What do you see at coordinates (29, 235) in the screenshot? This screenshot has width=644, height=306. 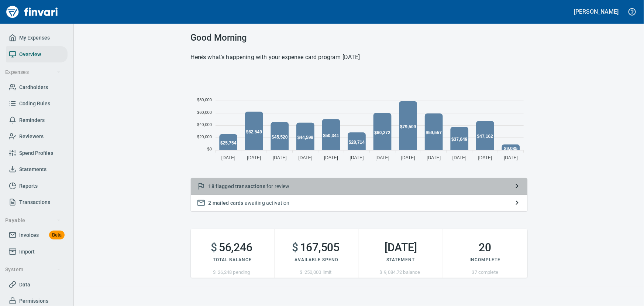 I see `span: Invoices` at bounding box center [29, 235].